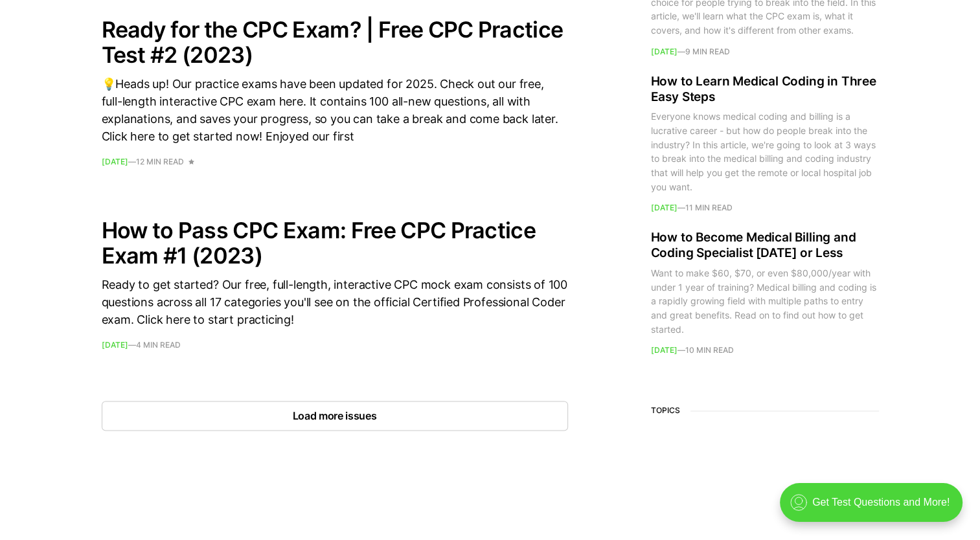 The width and height of the screenshot is (980, 540). I want to click on h2: How to Learn Medical Coding in Three Easy Steps, so click(765, 89).